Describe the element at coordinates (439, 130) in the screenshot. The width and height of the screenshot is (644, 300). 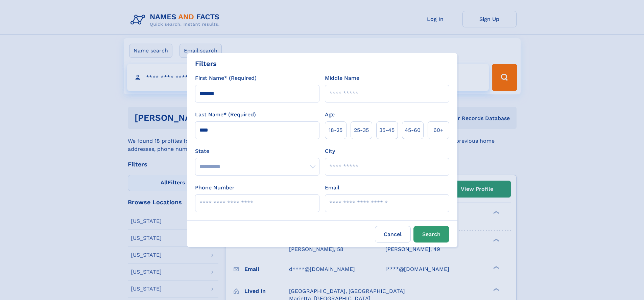
I see `span: 60+` at that location.